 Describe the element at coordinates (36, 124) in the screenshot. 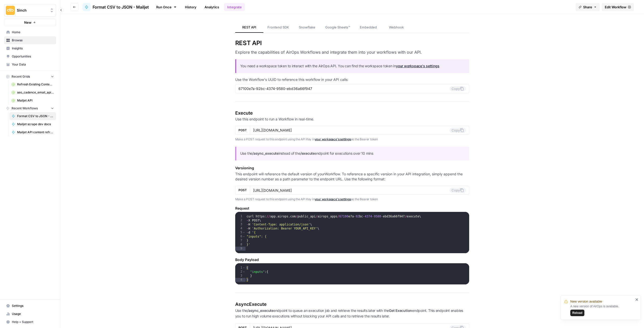

I see `span: Mailjet scrape dev docs` at that location.